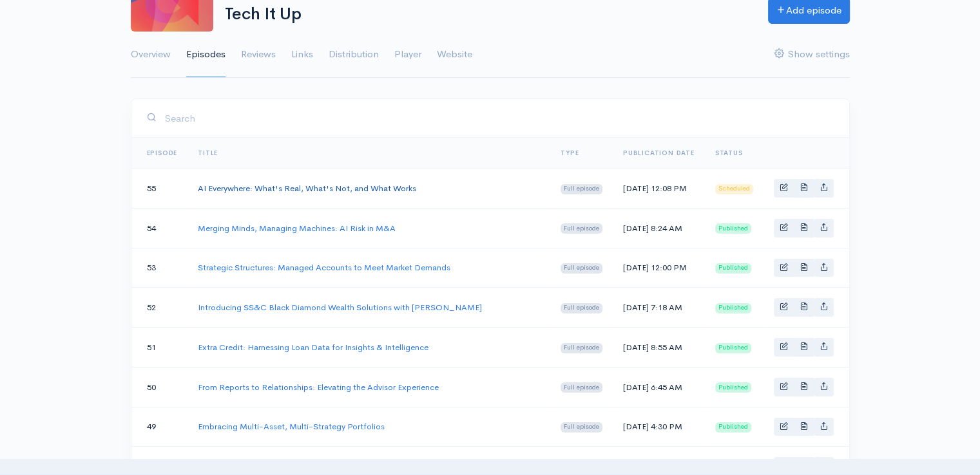 This screenshot has height=475, width=980. I want to click on a: AI Everywhere: What's Real, What's Not, and What Works, so click(307, 188).